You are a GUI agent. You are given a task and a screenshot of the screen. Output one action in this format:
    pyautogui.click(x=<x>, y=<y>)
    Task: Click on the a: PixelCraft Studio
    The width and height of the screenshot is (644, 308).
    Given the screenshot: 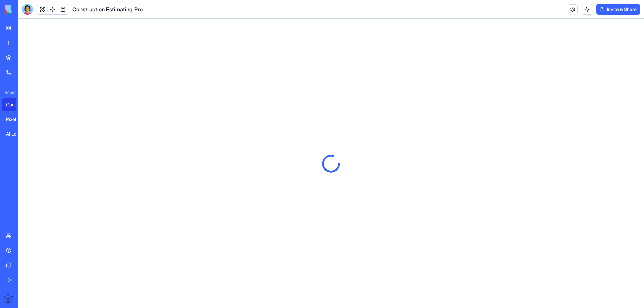 What is the action you would take?
    pyautogui.click(x=16, y=119)
    